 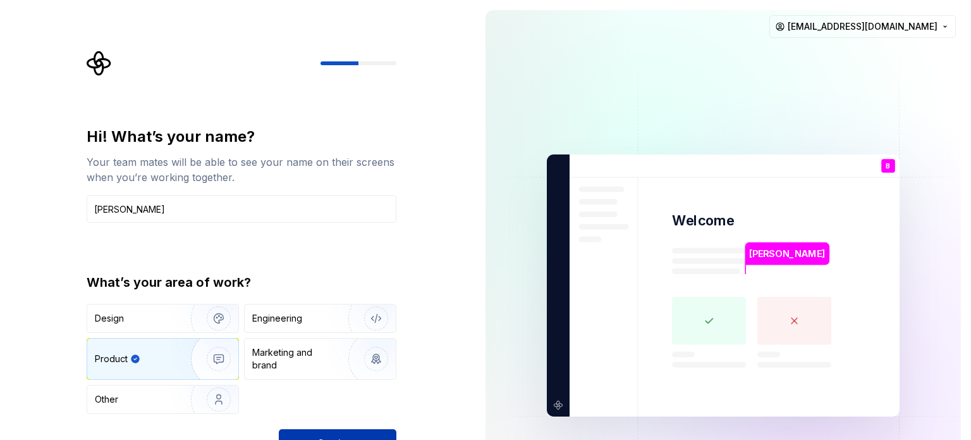 I want to click on input: Han Solo, so click(x=242, y=209).